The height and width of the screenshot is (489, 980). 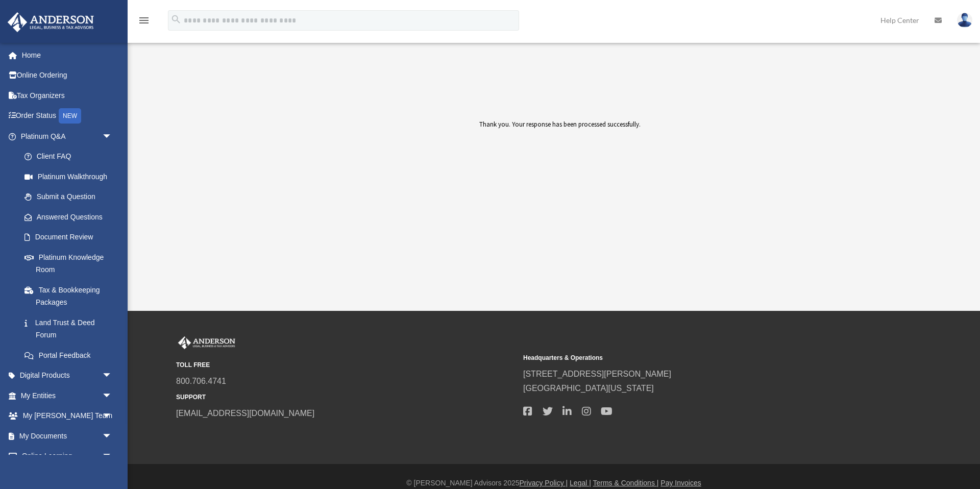 I want to click on a: Online Learningarrow_drop_down, so click(x=68, y=456).